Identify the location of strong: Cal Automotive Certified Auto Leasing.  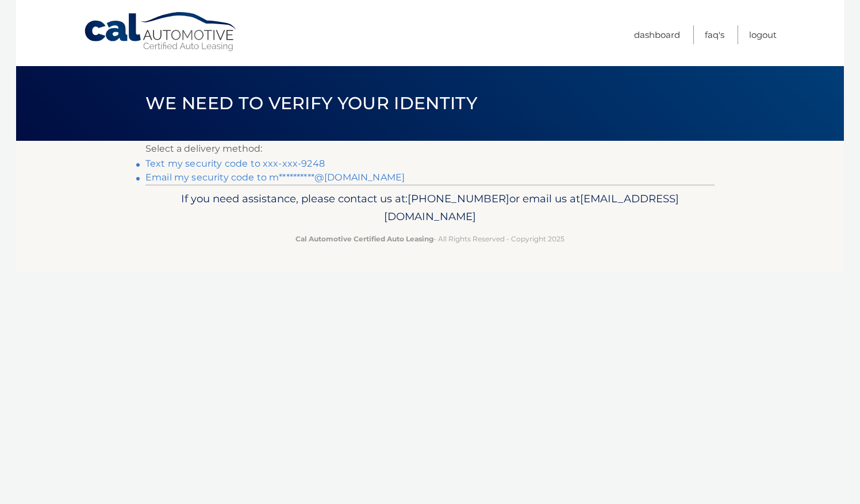
(364, 238).